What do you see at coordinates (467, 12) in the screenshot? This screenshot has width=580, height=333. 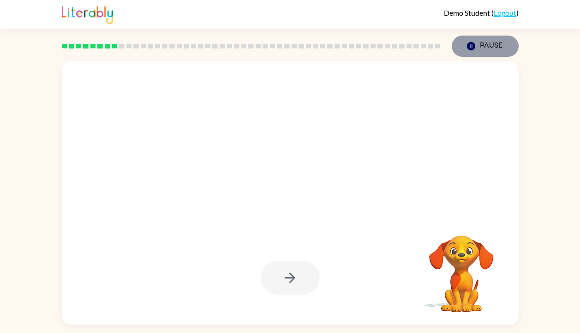 I see `span: Demo Student` at bounding box center [467, 12].